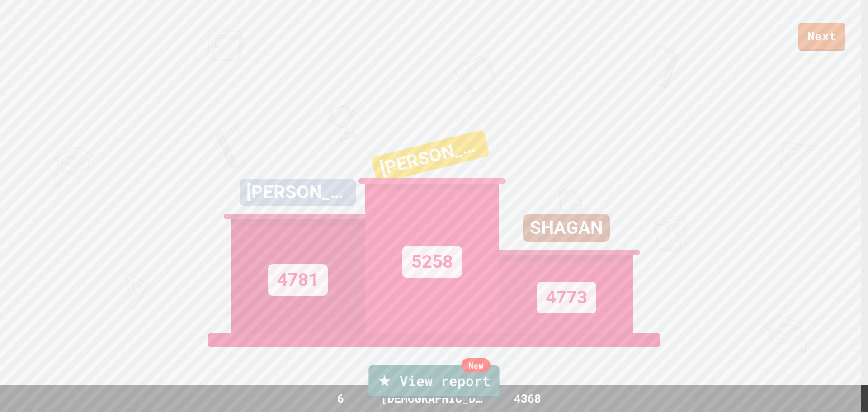 This screenshot has height=412, width=868. What do you see at coordinates (434, 381) in the screenshot?
I see `a: View report` at bounding box center [434, 381].